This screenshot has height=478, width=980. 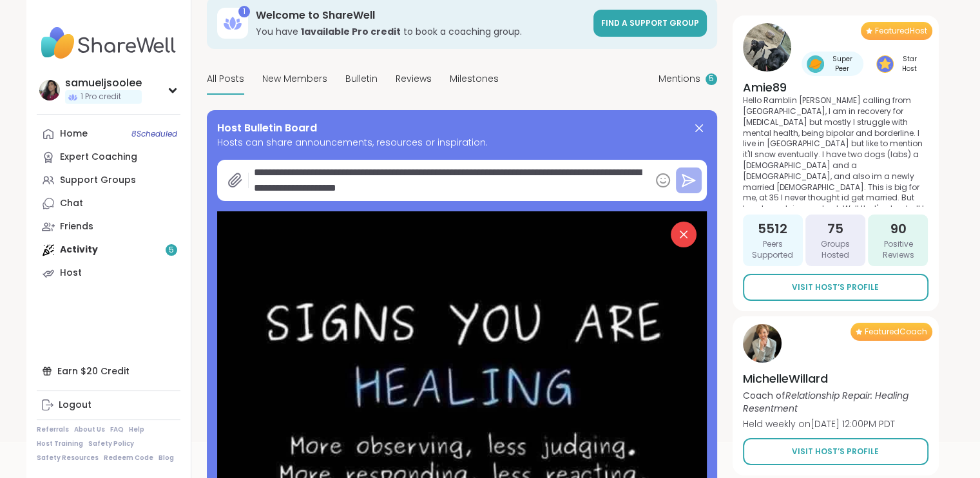 What do you see at coordinates (90, 430) in the screenshot?
I see `a: About Us` at bounding box center [90, 430].